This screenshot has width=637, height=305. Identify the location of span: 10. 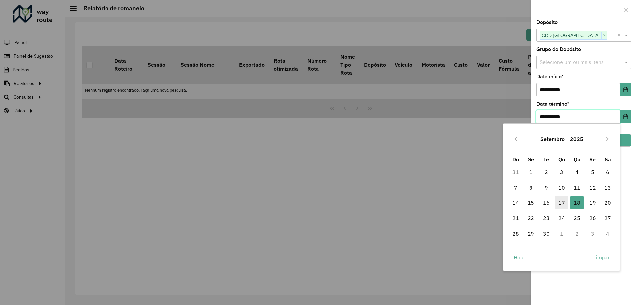
(562, 187).